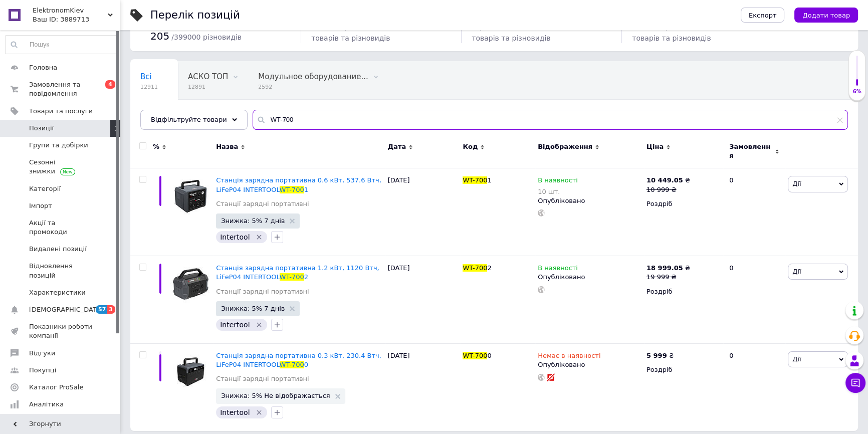 The width and height of the screenshot is (868, 434). I want to click on div: 19 999 ₴, so click(668, 278).